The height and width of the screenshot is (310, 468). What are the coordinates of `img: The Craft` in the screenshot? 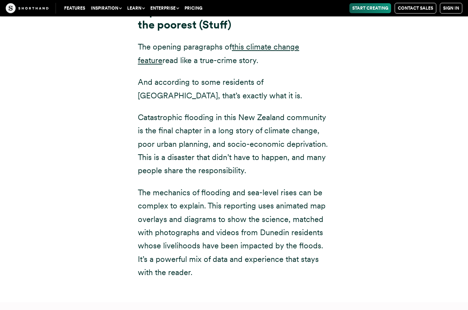 It's located at (27, 8).